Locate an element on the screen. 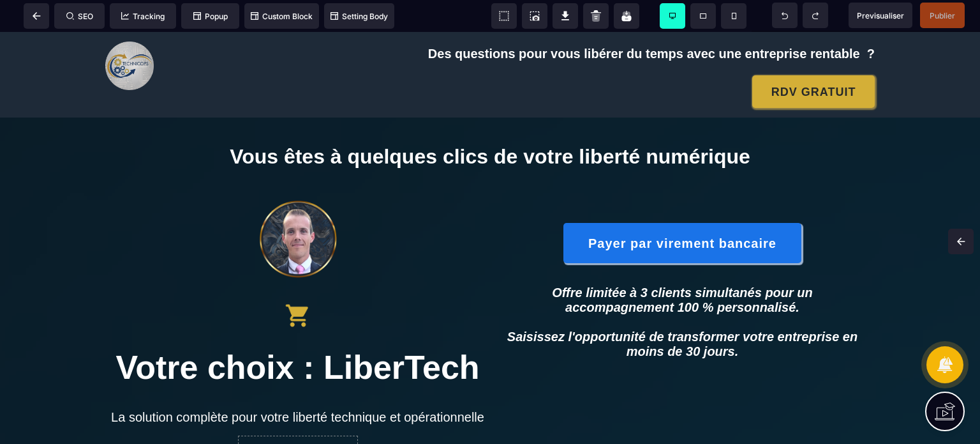 The image size is (980, 444). span: Setting Body is located at coordinates (360, 16).